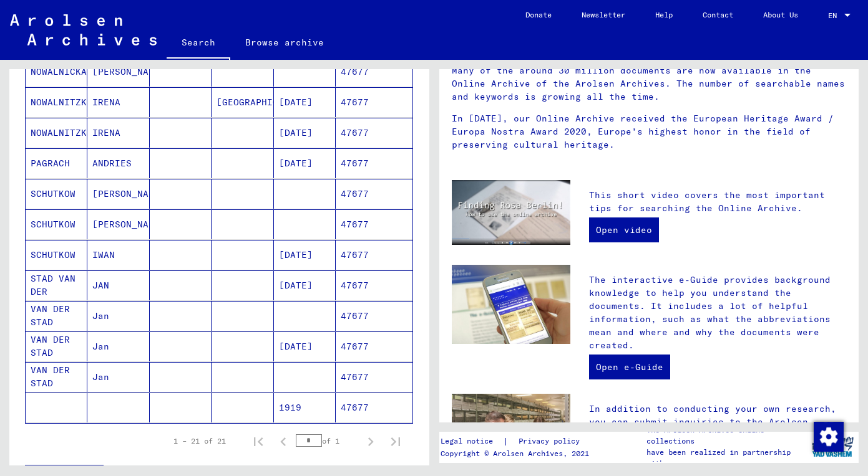 This screenshot has height=476, width=868. Describe the element at coordinates (305, 408) in the screenshot. I see `mat-cell: 1919` at that location.